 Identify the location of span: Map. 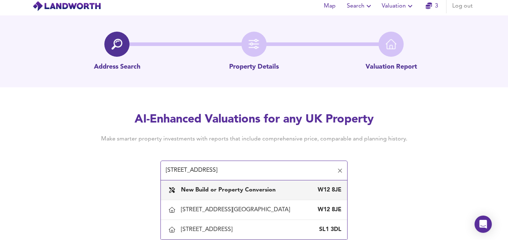
(329, 6).